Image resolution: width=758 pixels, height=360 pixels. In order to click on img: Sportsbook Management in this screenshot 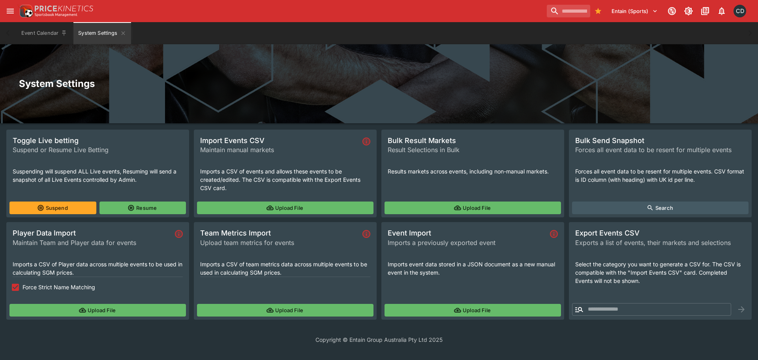, I will do `click(56, 15)`.